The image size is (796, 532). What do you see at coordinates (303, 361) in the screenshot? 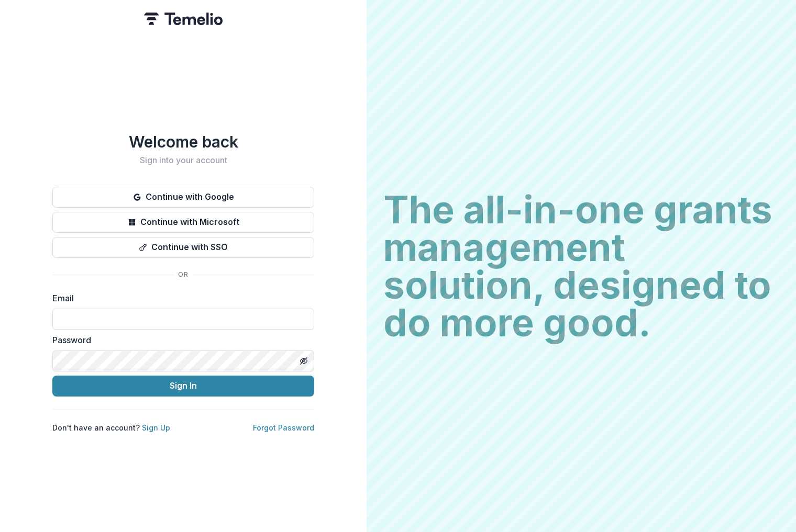
I see `button: Toggle password visibility` at bounding box center [303, 361].